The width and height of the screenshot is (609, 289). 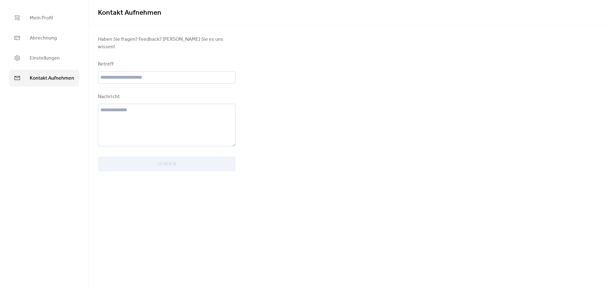 I want to click on a: Abrechnung, so click(x=44, y=38).